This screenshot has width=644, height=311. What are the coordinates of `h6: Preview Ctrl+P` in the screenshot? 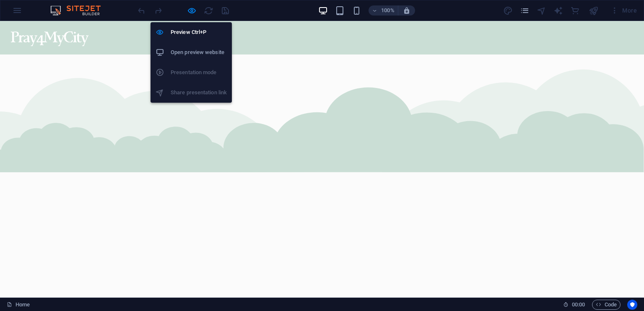 It's located at (198, 32).